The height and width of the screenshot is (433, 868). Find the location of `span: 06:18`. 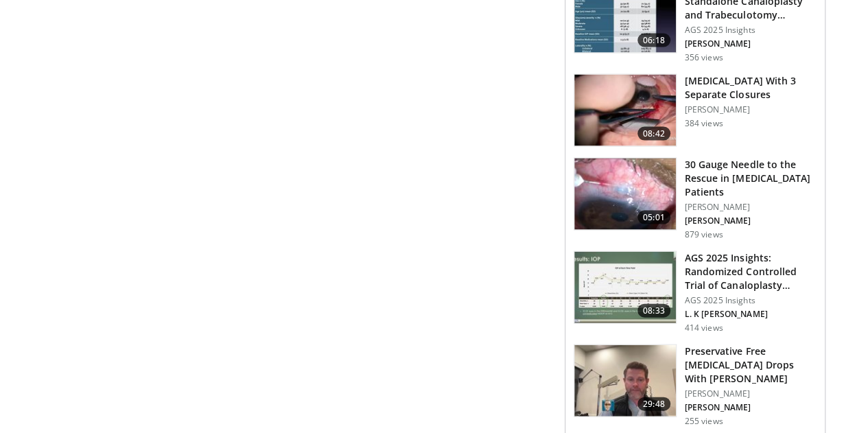

span: 06:18 is located at coordinates (654, 40).